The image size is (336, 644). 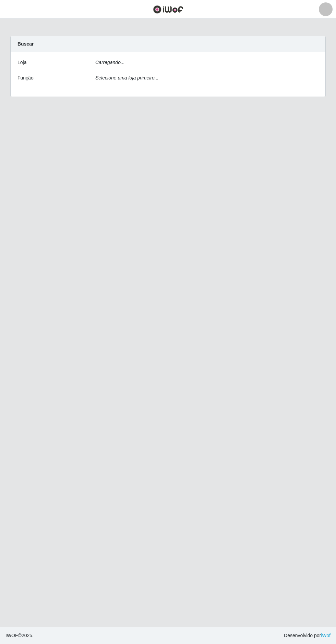 What do you see at coordinates (25, 78) in the screenshot?
I see `label: Função` at bounding box center [25, 78].